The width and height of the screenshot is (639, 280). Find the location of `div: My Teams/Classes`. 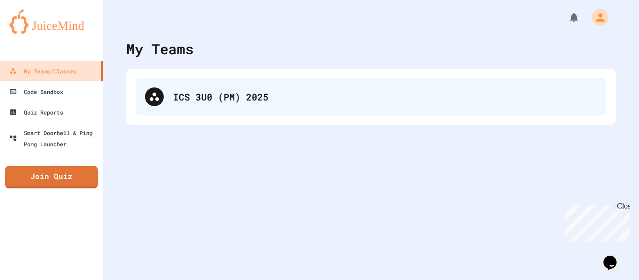

div: My Teams/Classes is located at coordinates (43, 71).